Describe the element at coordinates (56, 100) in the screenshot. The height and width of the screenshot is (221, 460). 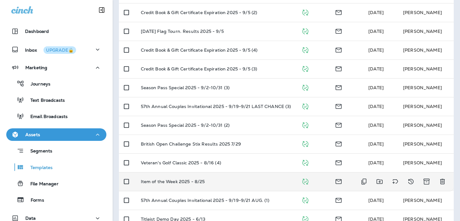
I see `button: Text Broadcasts` at that location.